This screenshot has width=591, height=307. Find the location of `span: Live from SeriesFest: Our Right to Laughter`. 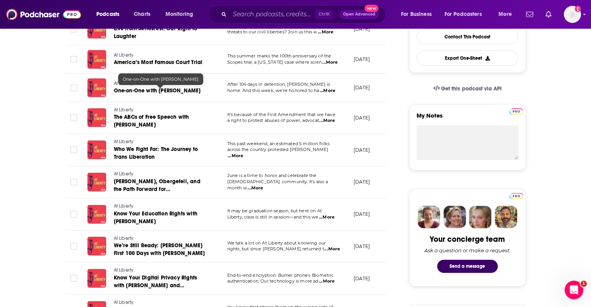

span: Live from SeriesFest: Our Right to Laughter is located at coordinates (155, 32).